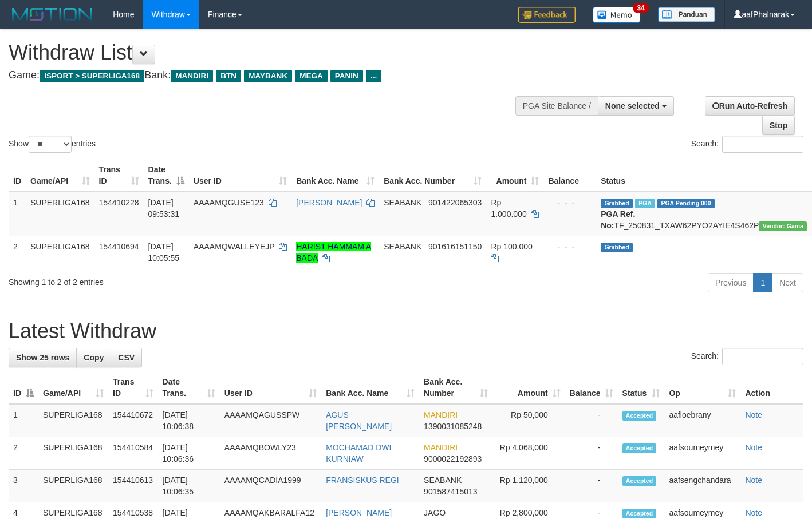  Describe the element at coordinates (363, 480) in the screenshot. I see `a: FRANSISKUS REGI` at that location.